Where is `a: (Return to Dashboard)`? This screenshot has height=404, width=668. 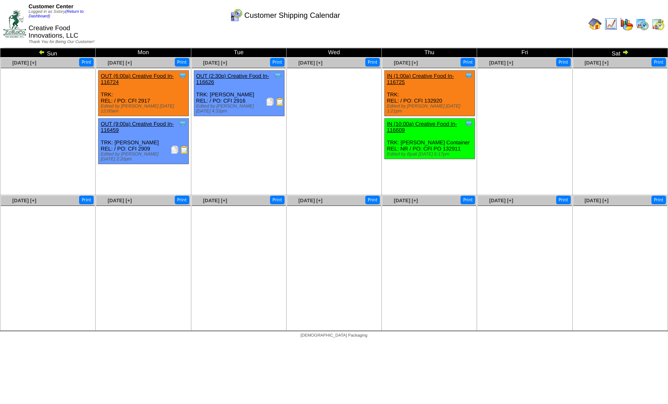 a: (Return to Dashboard) is located at coordinates (56, 14).